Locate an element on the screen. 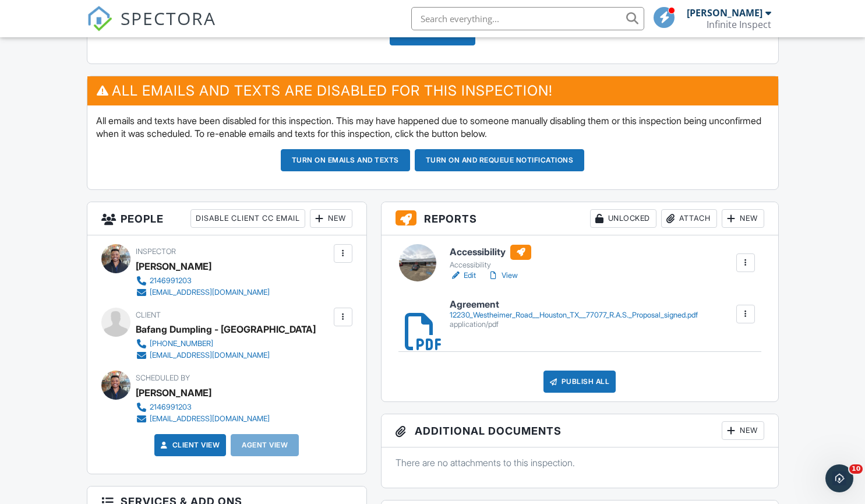 This screenshot has width=865, height=504. span: Inspector is located at coordinates (155, 251).